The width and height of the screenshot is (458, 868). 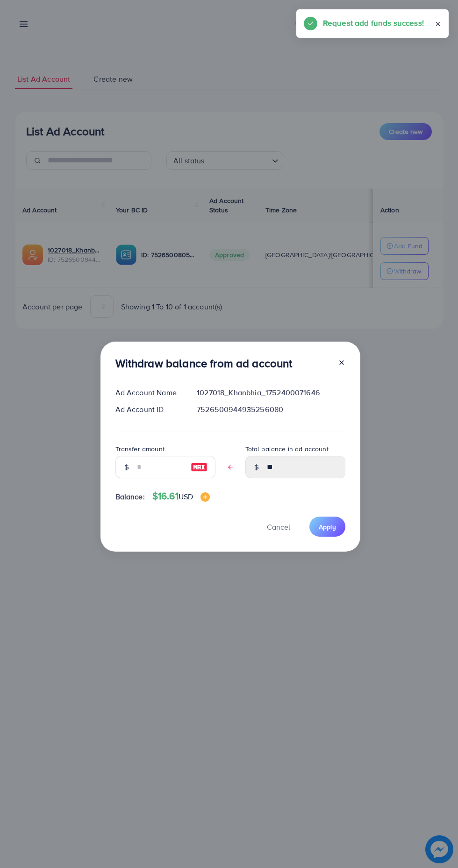 What do you see at coordinates (286, 449) in the screenshot?
I see `label: Total balance in ad account` at bounding box center [286, 449].